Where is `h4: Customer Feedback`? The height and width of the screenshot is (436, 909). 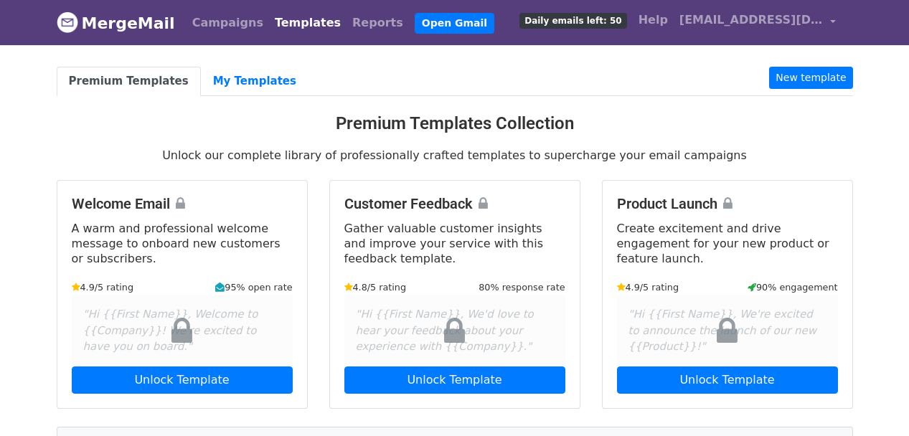 h4: Customer Feedback is located at coordinates (455, 204).